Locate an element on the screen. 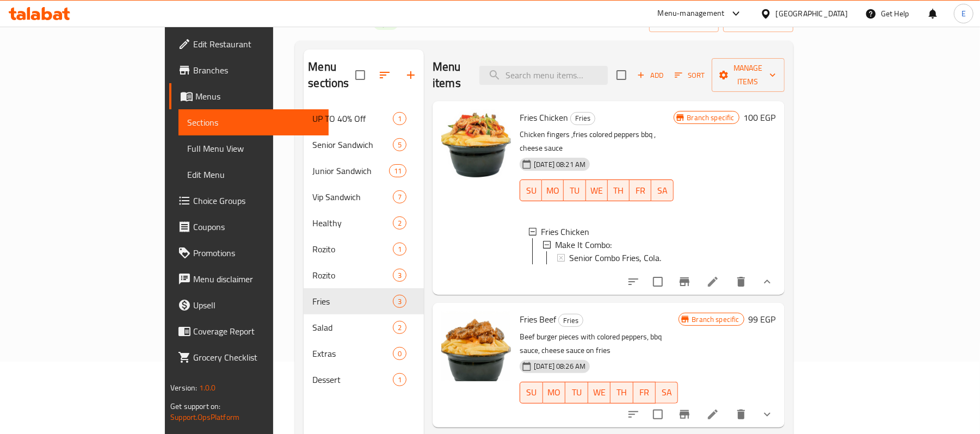 The height and width of the screenshot is (434, 980). span: Get support on: is located at coordinates (196, 406).